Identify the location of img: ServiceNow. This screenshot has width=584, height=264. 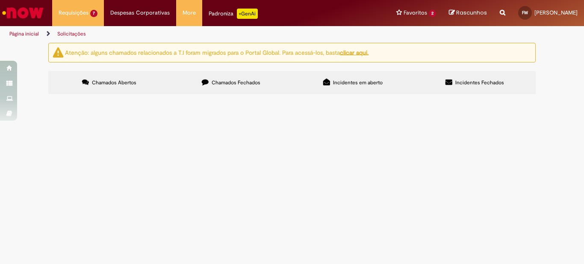
(23, 13).